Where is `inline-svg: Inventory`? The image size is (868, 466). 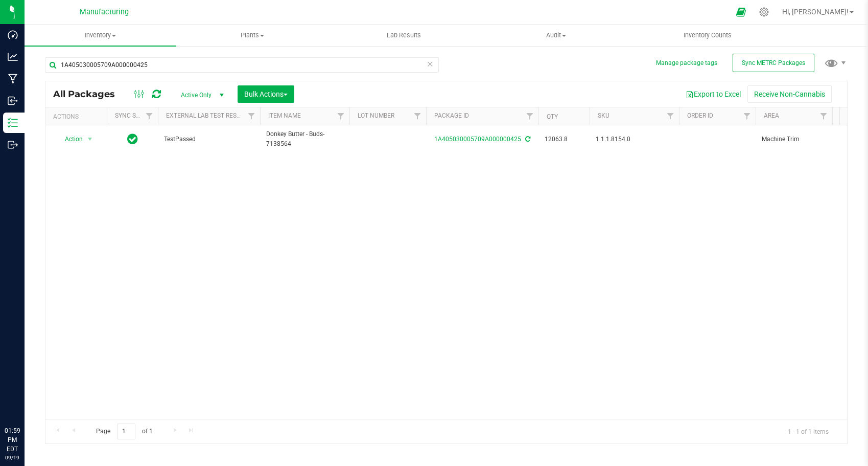 inline-svg: Inventory is located at coordinates (13, 123).